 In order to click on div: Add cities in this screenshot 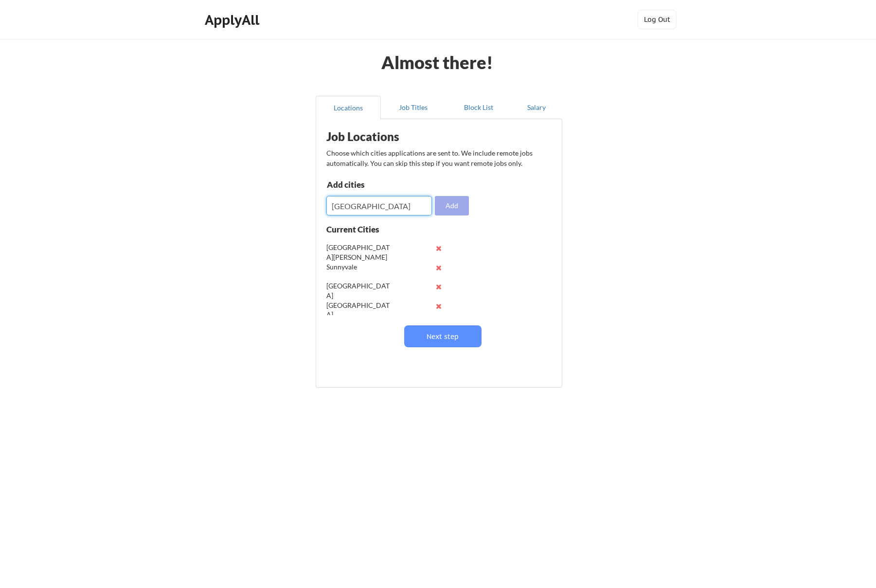, I will do `click(377, 184)`.